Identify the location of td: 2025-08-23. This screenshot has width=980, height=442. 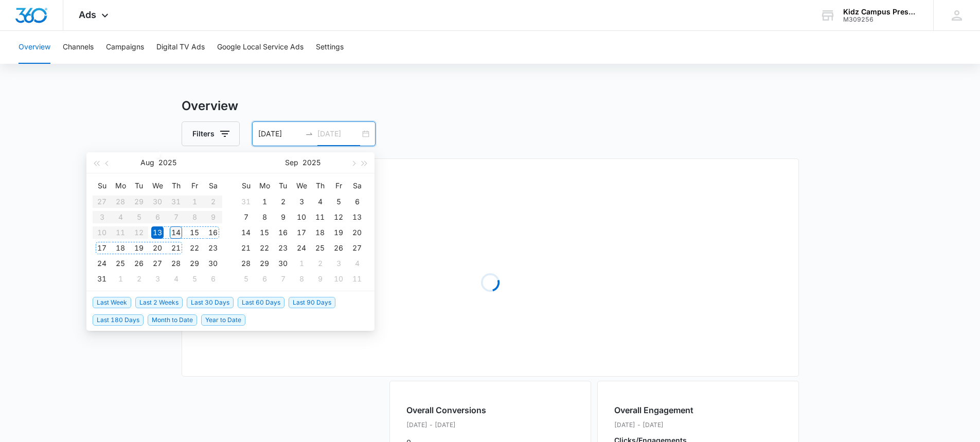
(213, 248).